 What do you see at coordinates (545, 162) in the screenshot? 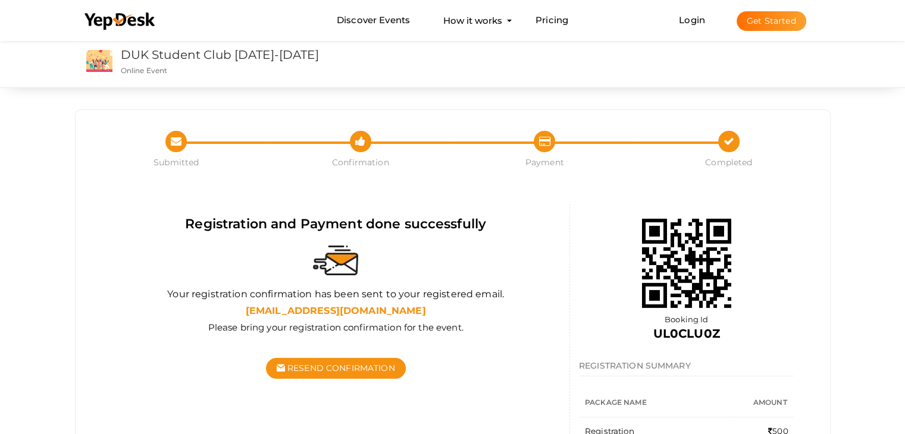
I see `span: Payment` at bounding box center [545, 162].